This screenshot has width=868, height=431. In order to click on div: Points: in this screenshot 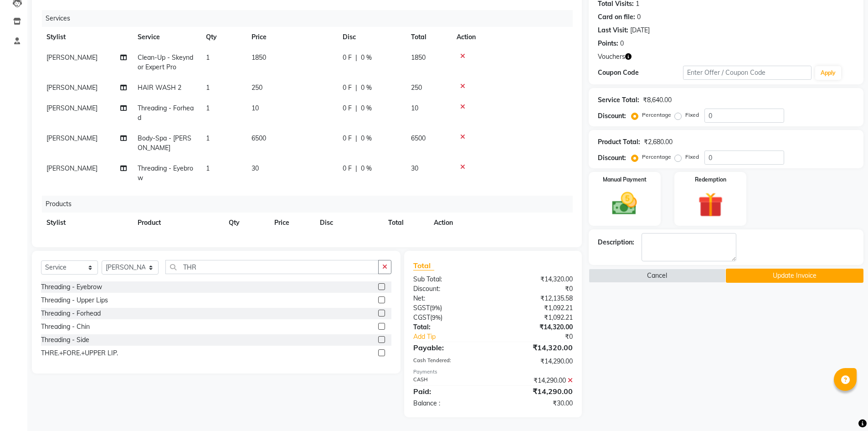, I will do `click(608, 43)`.